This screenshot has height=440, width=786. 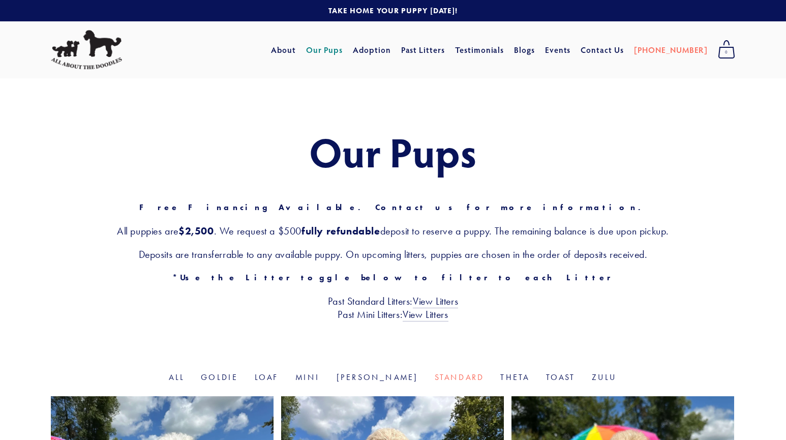 What do you see at coordinates (459, 377) in the screenshot?
I see `a: Standard` at bounding box center [459, 377].